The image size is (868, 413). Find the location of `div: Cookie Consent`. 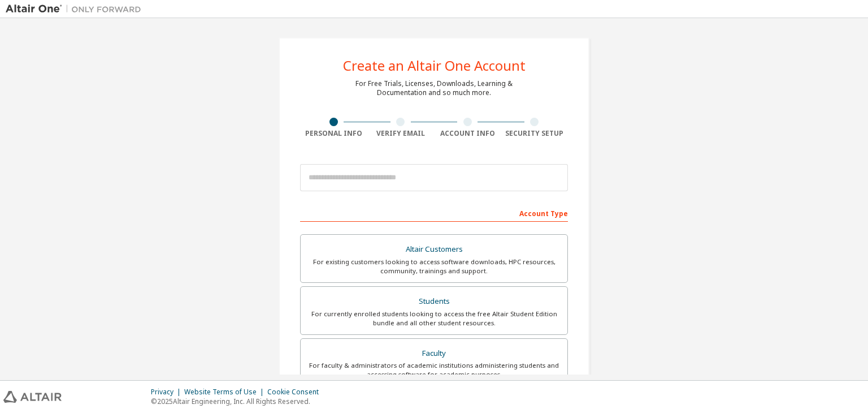

div: Cookie Consent is located at coordinates (296, 392).